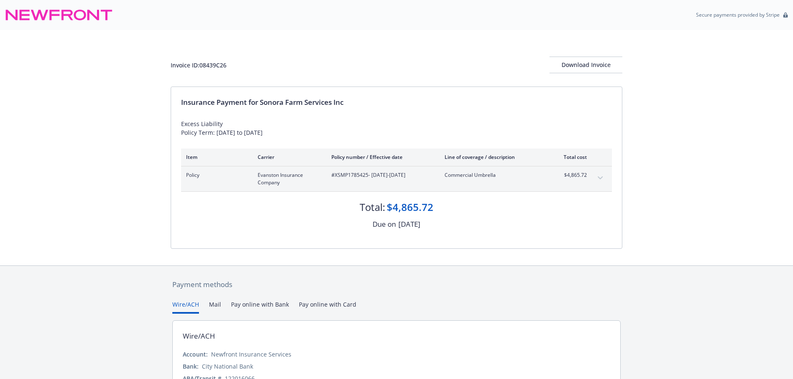 The image size is (793, 379). What do you see at coordinates (215, 175) in the screenshot?
I see `span: Policy` at bounding box center [215, 175].